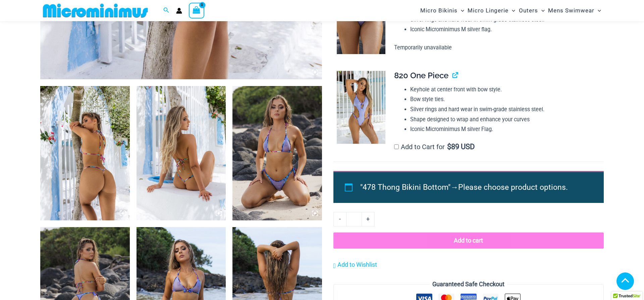  Describe the element at coordinates (528, 10) in the screenshot. I see `span: Outers` at that location.